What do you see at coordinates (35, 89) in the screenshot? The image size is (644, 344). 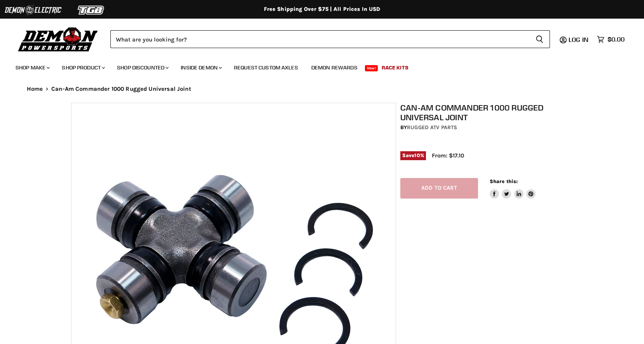 I see `a: Home` at bounding box center [35, 89].